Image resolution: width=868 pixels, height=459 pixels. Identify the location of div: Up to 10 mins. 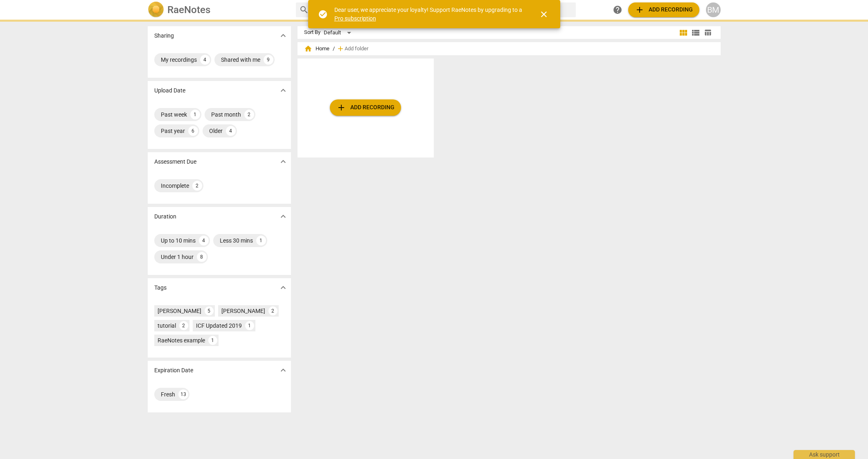
(178, 241).